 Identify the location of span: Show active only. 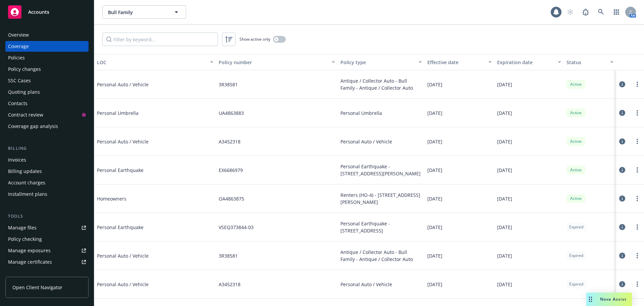
(255, 39).